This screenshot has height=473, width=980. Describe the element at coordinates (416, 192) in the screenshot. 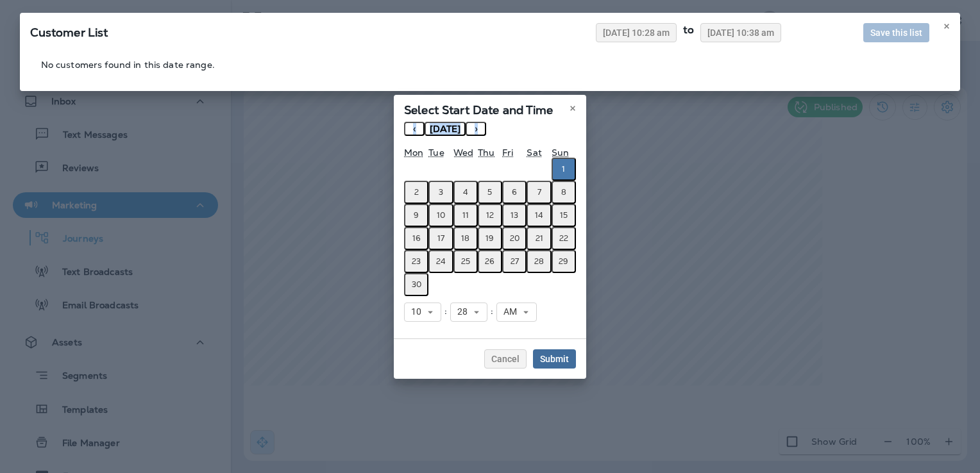

I see `button: June 2, 2025` at that location.